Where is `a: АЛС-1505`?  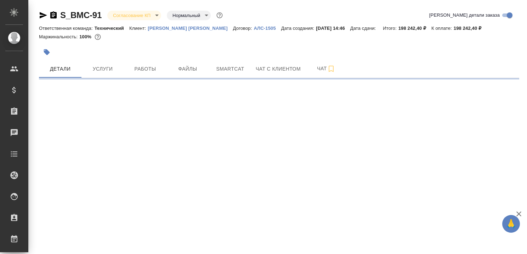
a: АЛС-1505 is located at coordinates (267, 28).